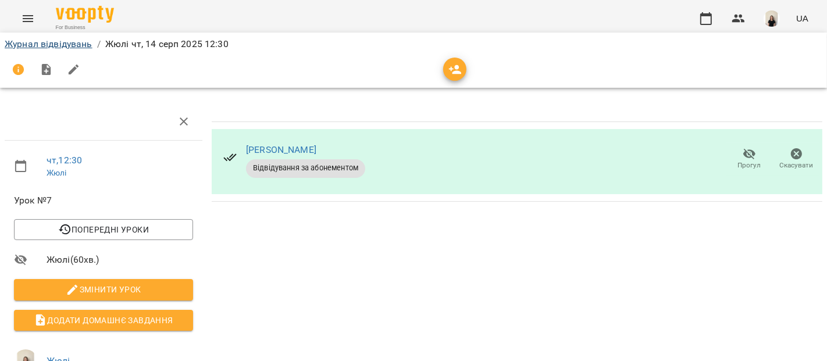 The width and height of the screenshot is (827, 361). Describe the element at coordinates (28, 19) in the screenshot. I see `button: Menu` at that location.